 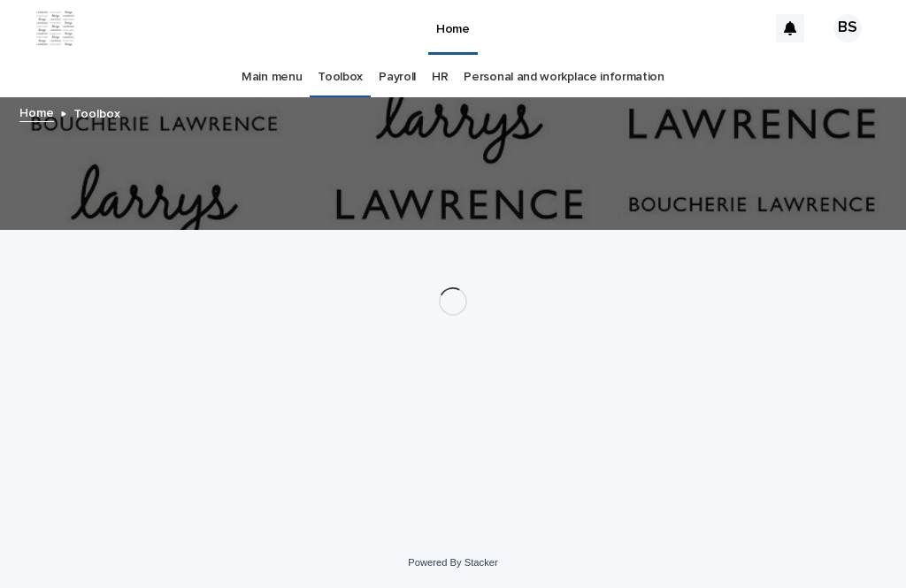 What do you see at coordinates (97, 112) in the screenshot?
I see `p: Toolbox` at bounding box center [97, 112].